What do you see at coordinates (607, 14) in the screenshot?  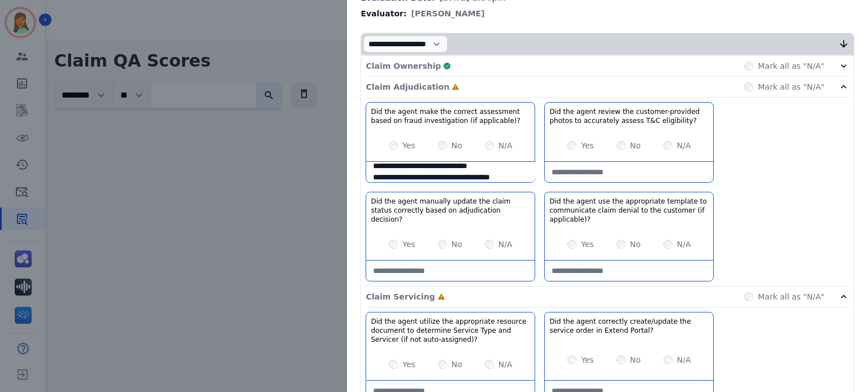 I see `div: Evaluator:` at bounding box center [607, 14].